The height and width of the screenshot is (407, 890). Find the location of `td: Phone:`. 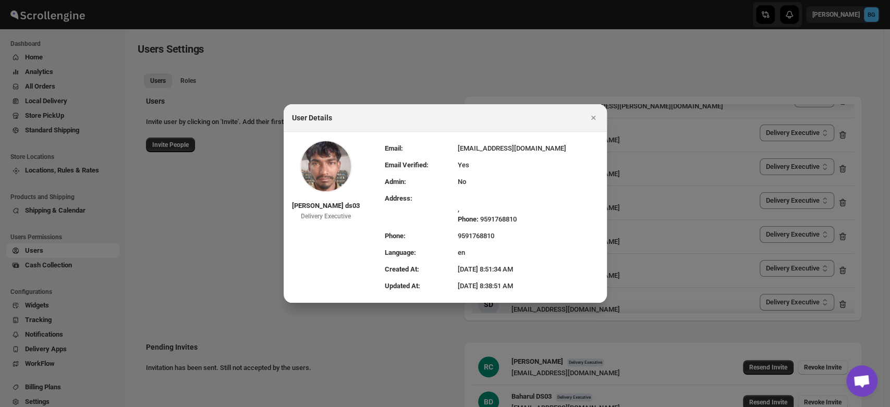

td: Phone: is located at coordinates (421, 236).